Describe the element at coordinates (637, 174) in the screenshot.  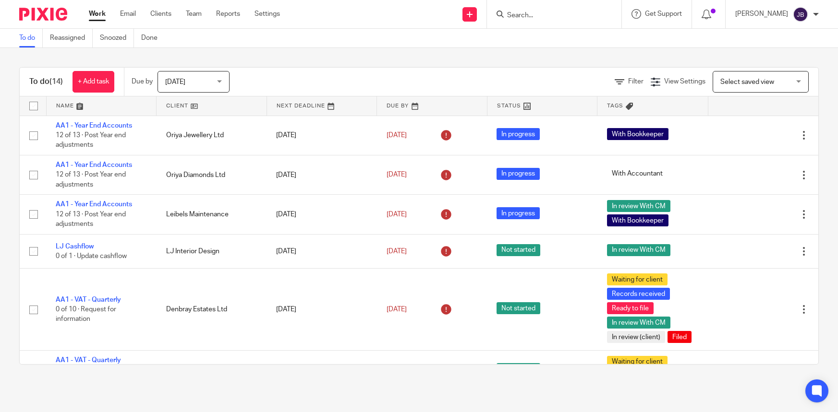
I see `span: With Accountant` at that location.